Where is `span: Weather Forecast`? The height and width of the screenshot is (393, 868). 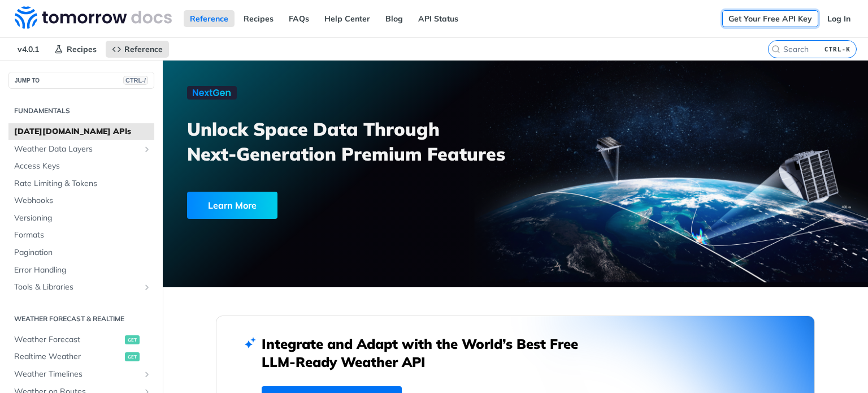 span: Weather Forecast is located at coordinates (68, 340).